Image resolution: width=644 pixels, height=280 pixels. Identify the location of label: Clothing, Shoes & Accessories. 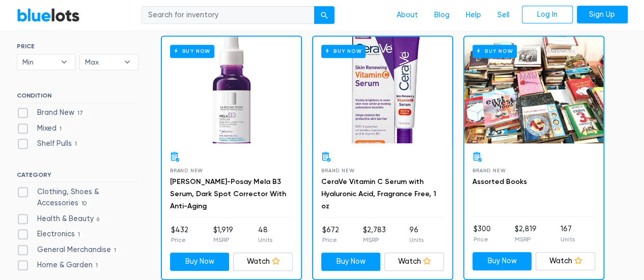
(78, 197).